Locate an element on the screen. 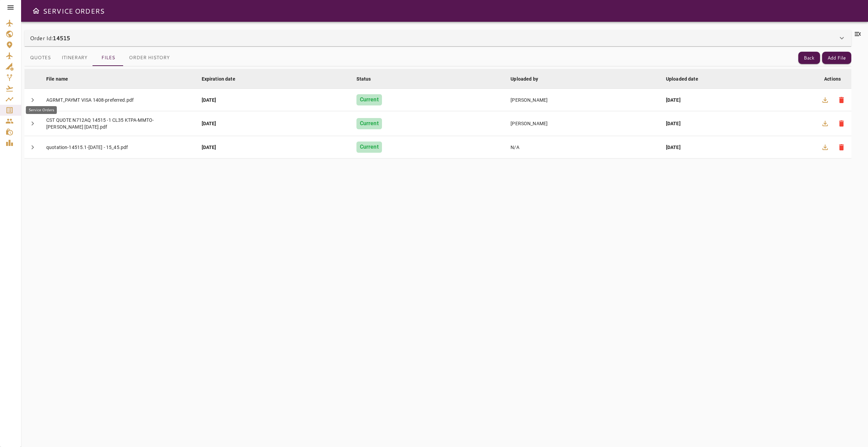 The image size is (868, 447). div: File name is located at coordinates (57, 79).